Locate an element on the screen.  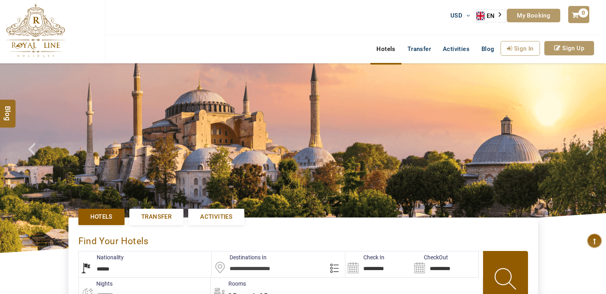
a: Sign Up is located at coordinates (569, 48).